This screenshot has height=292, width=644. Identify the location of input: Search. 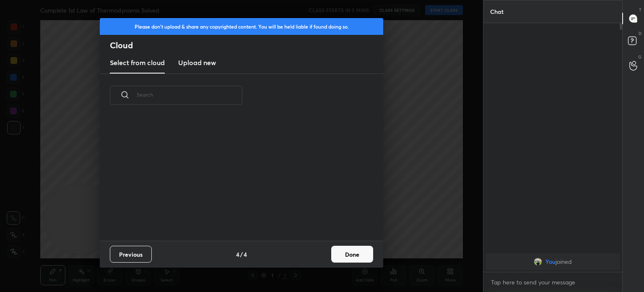
(190, 95).